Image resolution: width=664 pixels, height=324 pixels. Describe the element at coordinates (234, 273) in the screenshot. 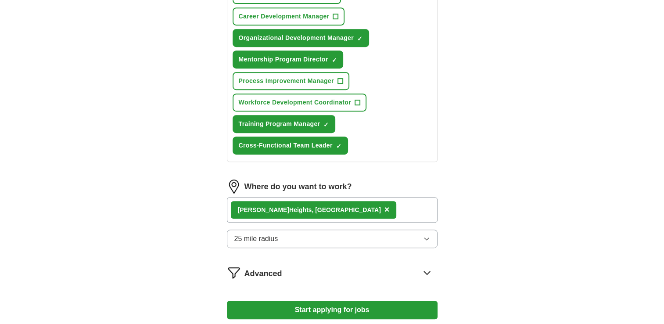

I see `img: filter` at that location.